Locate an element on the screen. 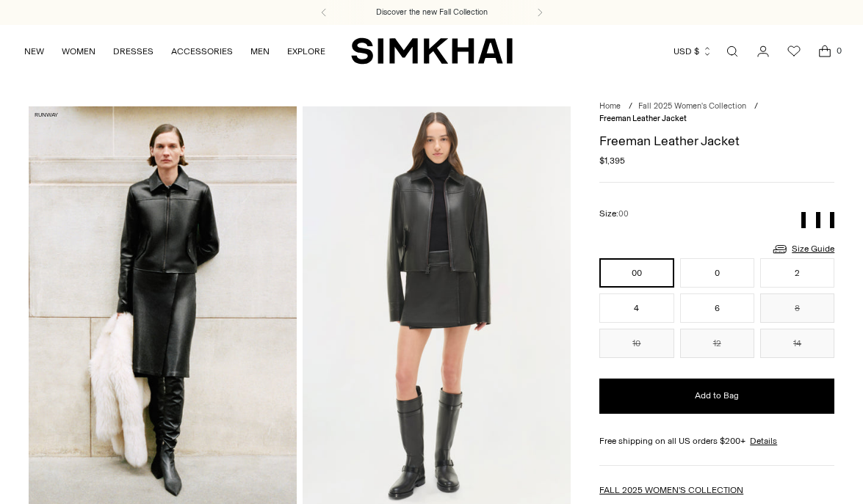  button: 10 is located at coordinates (636, 343).